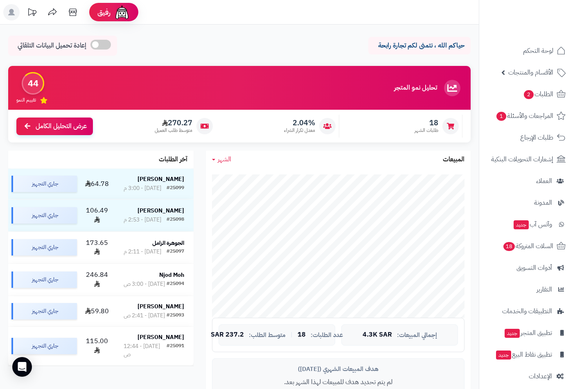  What do you see at coordinates (175, 350) in the screenshot?
I see `div: #25091` at bounding box center [175, 350].